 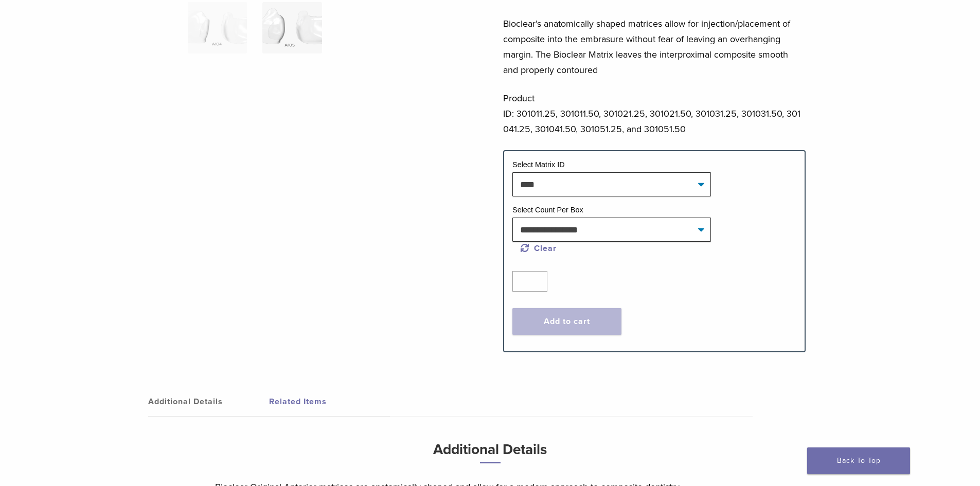 I want to click on a: Clear, so click(x=539, y=248).